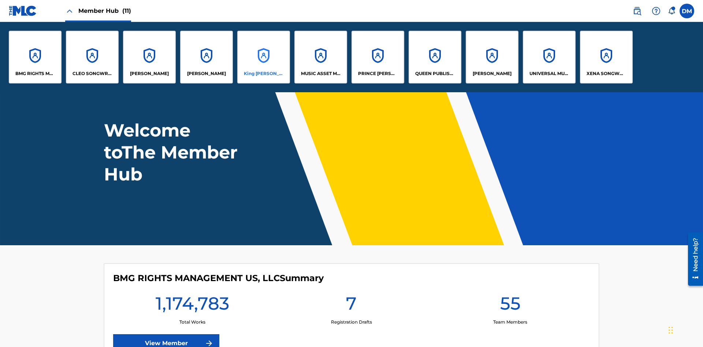 Image resolution: width=703 pixels, height=347 pixels. What do you see at coordinates (687, 11) in the screenshot?
I see `div: User Menu` at bounding box center [687, 11].